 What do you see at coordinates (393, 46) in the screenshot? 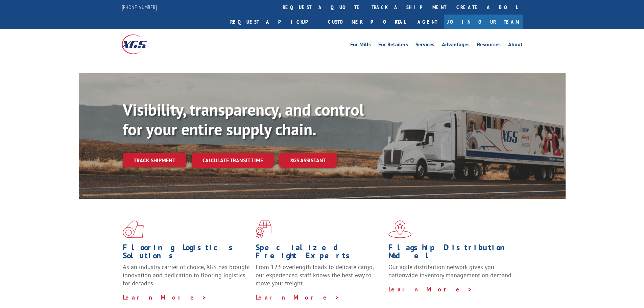
I see `a: For Retailers` at bounding box center [393, 46].